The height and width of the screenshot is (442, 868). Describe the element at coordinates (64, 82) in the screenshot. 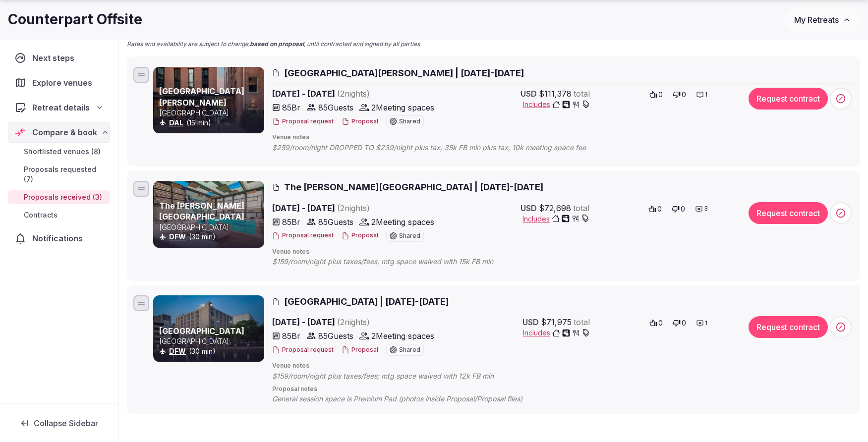

I see `span: Explore venues` at that location.